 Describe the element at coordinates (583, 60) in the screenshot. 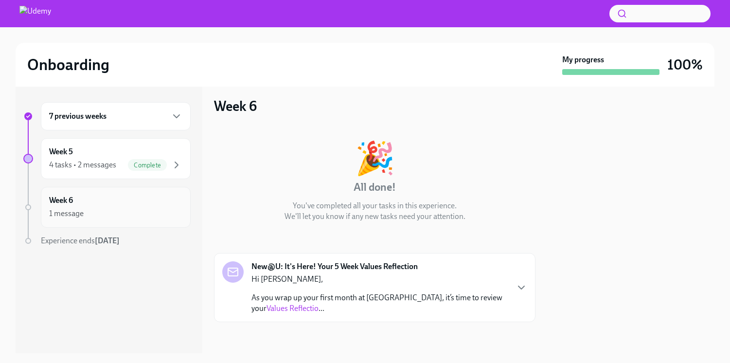

I see `strong: My progress` at that location.